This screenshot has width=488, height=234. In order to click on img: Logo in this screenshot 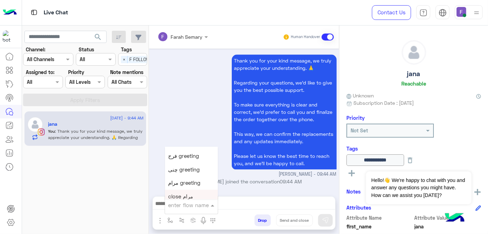, I will do `click(10, 13)`.